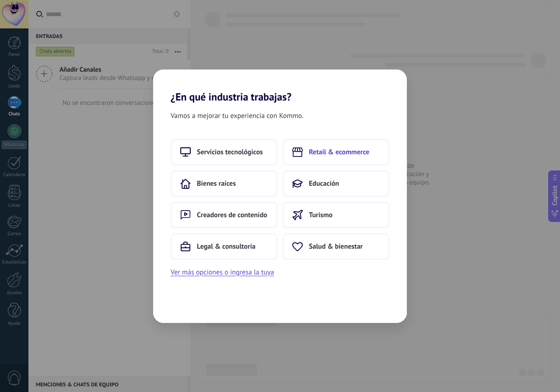 The image size is (560, 392). I want to click on span: Turismo, so click(321, 215).